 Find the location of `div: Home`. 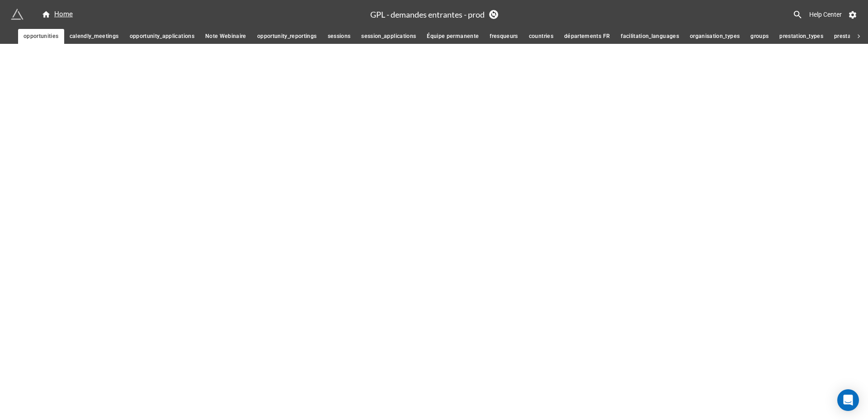

div: Home is located at coordinates (57, 14).